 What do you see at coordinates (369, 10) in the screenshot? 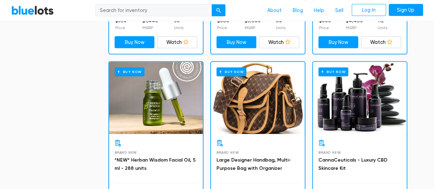
I see `a: Log In` at bounding box center [369, 10].